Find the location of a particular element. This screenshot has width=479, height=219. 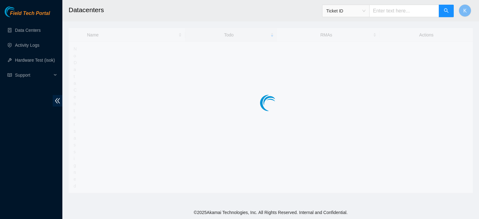

a: Akamai TechnologiesField Tech Portal is located at coordinates (27, 15).